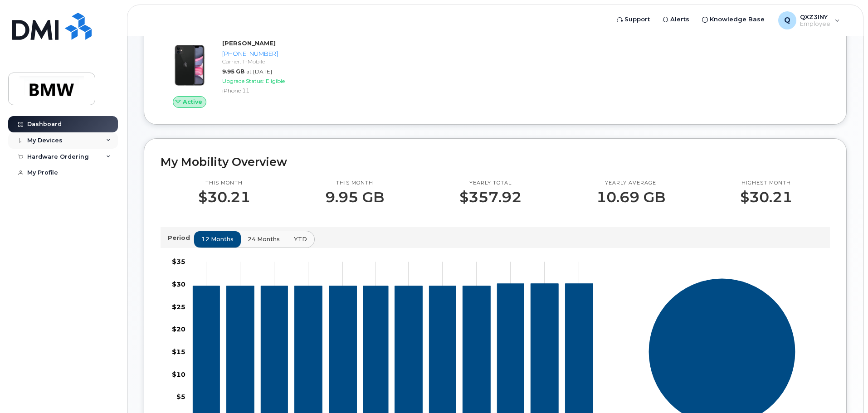 This screenshot has height=413, width=868. I want to click on a: Knowledge Base, so click(733, 19).